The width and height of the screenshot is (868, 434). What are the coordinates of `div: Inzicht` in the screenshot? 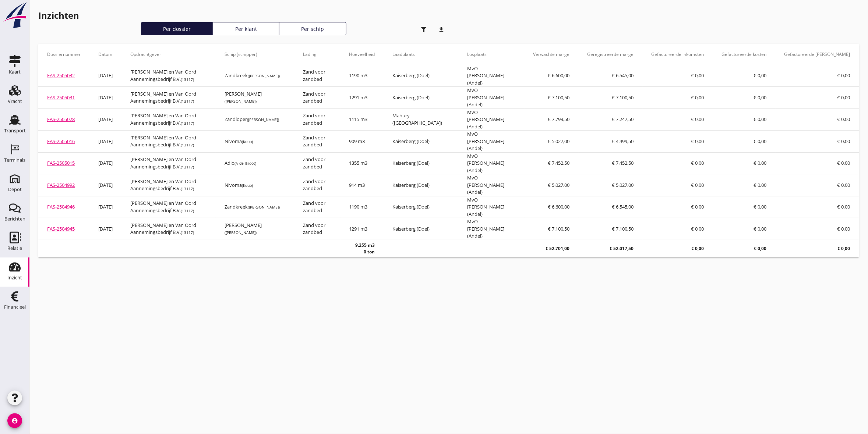 It's located at (15, 278).